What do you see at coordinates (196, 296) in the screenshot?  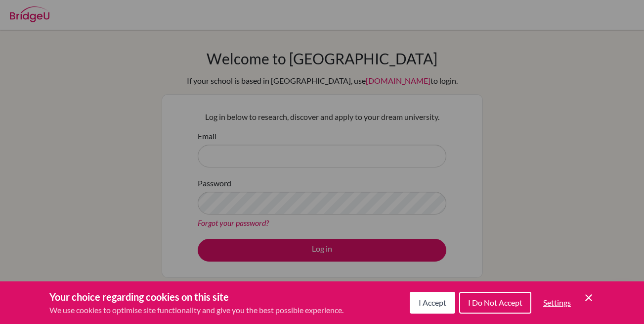 I see `h3: Your choice regarding cookies on this site` at bounding box center [196, 296].